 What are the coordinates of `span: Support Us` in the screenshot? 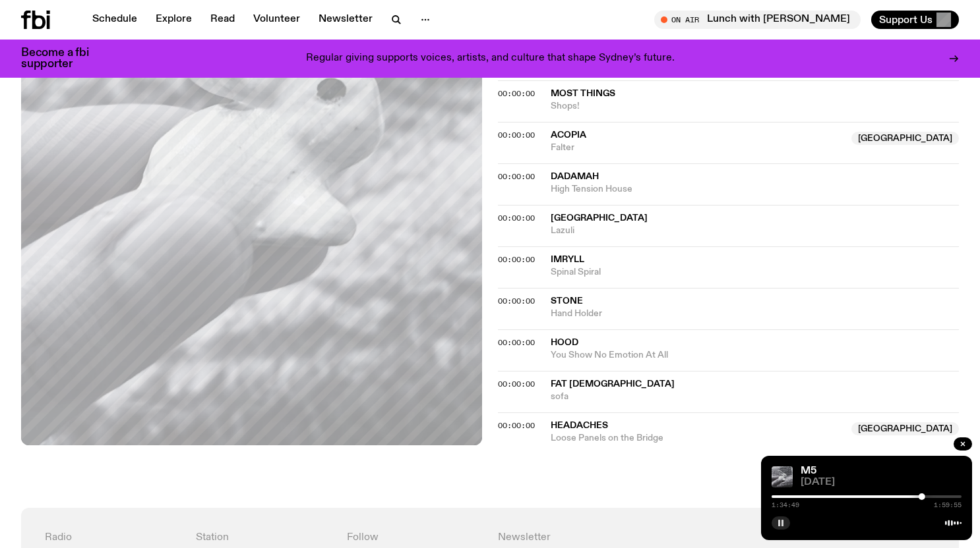 It's located at (906, 20).